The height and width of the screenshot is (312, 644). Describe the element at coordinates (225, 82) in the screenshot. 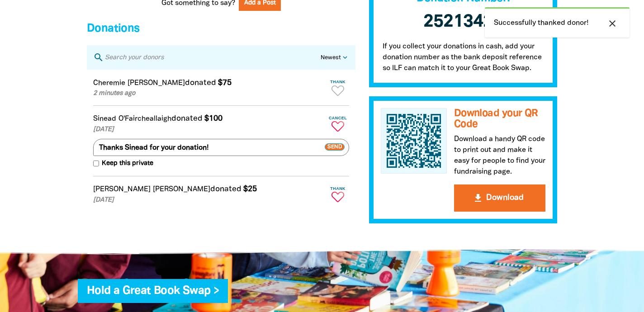

I see `em: $75` at that location.